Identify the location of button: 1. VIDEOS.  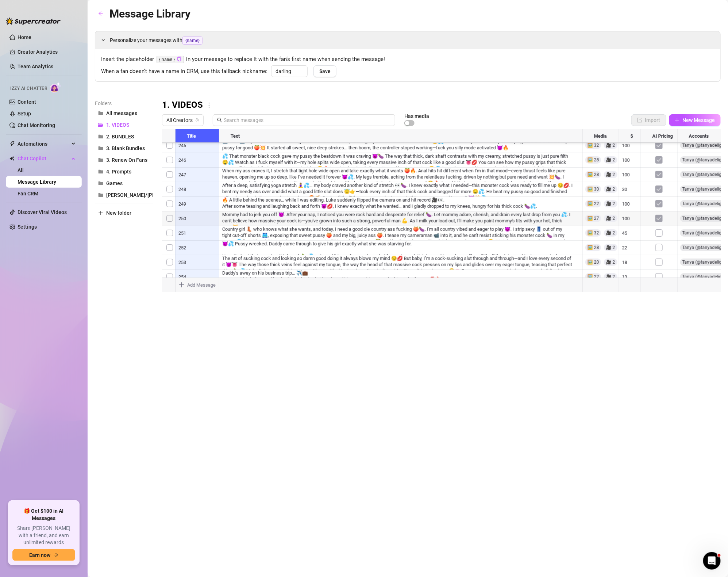
(124, 125).